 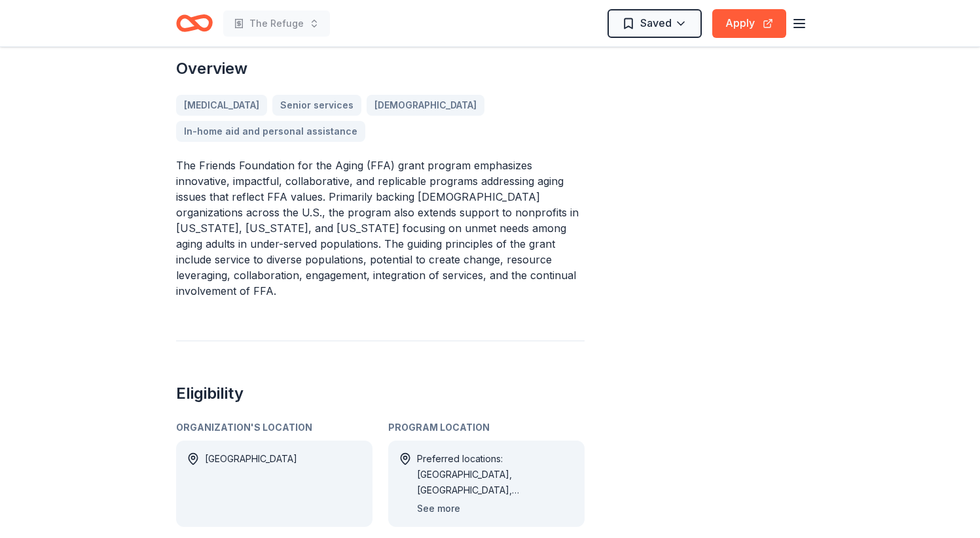 I want to click on span: The Refuge, so click(x=276, y=23).